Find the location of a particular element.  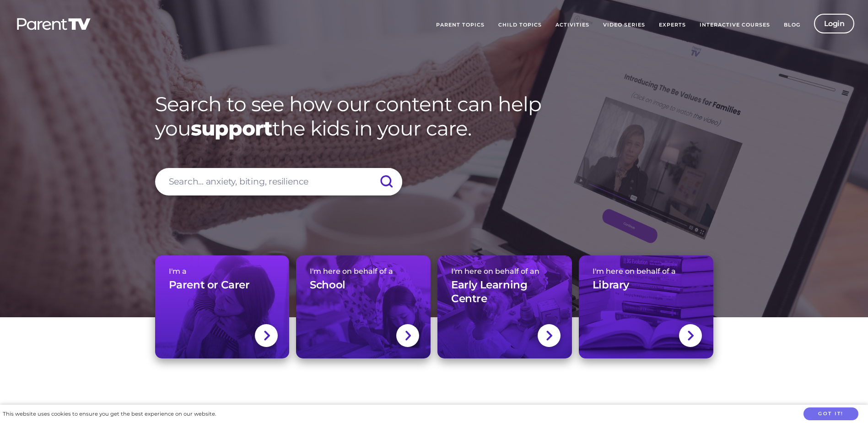

div: This website uses cookies to ensure you get the best experience on our website. is located at coordinates (109, 414).